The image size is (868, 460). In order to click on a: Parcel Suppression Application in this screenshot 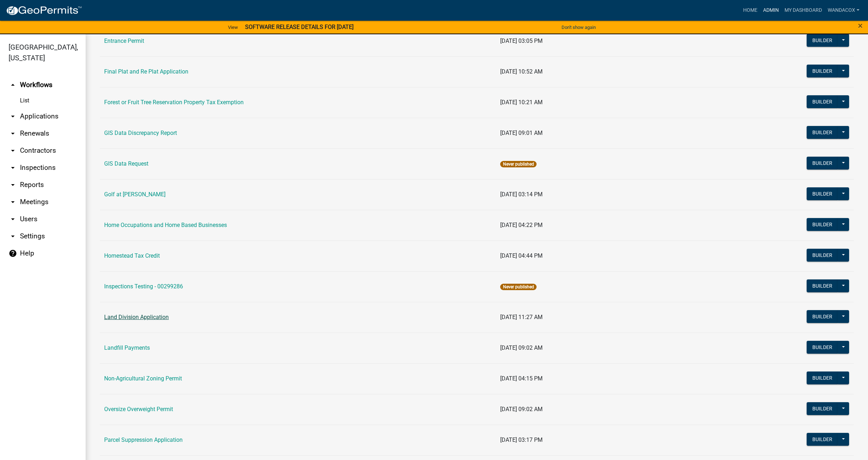, I will do `click(143, 439)`.